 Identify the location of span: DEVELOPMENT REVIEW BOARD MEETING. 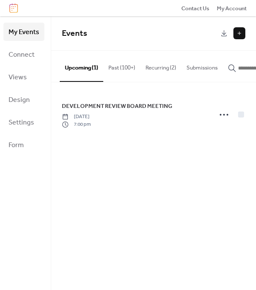
(117, 106).